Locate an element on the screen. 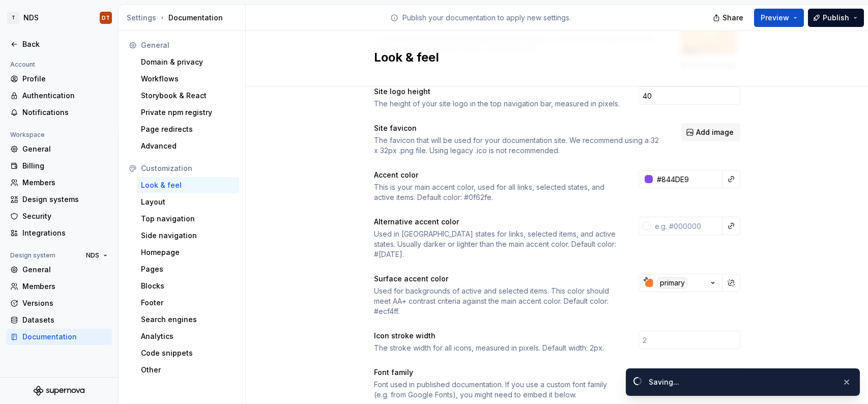  div: Code snippets is located at coordinates (188, 353).